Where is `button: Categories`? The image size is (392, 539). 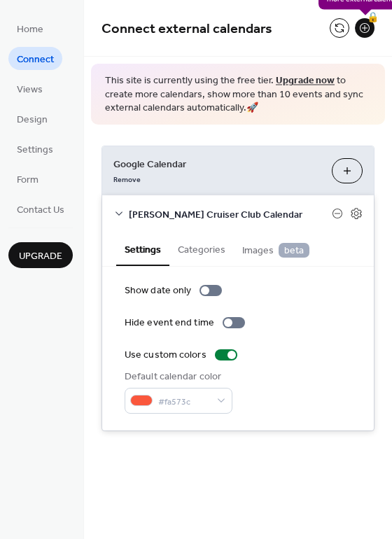
button: Categories is located at coordinates (201, 248).